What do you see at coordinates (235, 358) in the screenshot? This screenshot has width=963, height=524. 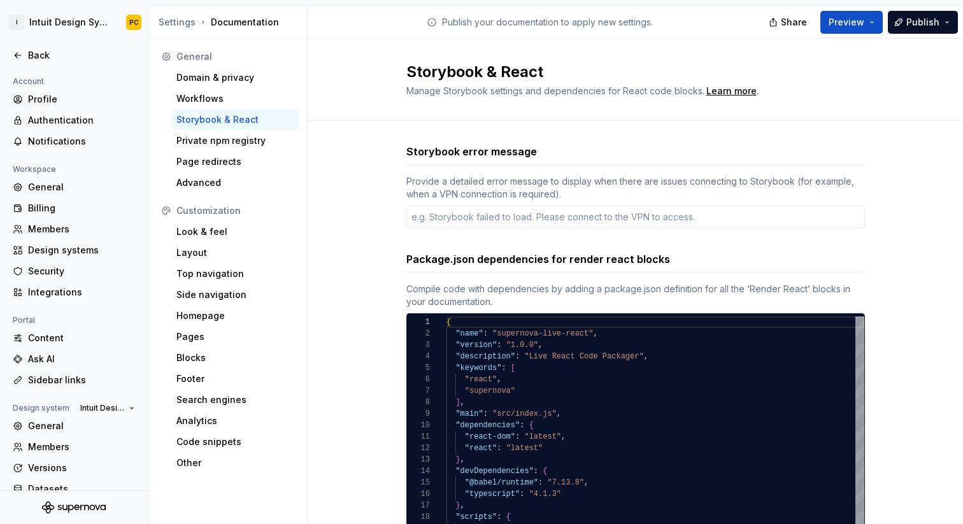 I see `div: Blocks` at bounding box center [235, 358].